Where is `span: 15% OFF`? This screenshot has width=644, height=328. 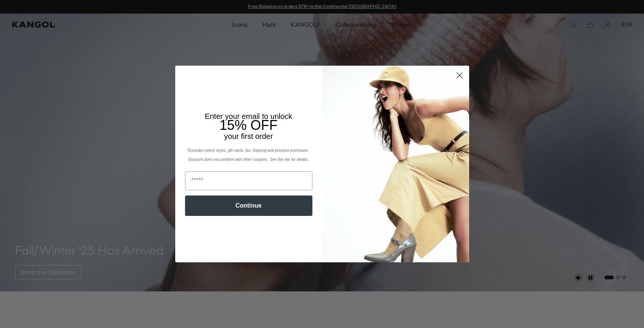
span: 15% OFF is located at coordinates (248, 125).